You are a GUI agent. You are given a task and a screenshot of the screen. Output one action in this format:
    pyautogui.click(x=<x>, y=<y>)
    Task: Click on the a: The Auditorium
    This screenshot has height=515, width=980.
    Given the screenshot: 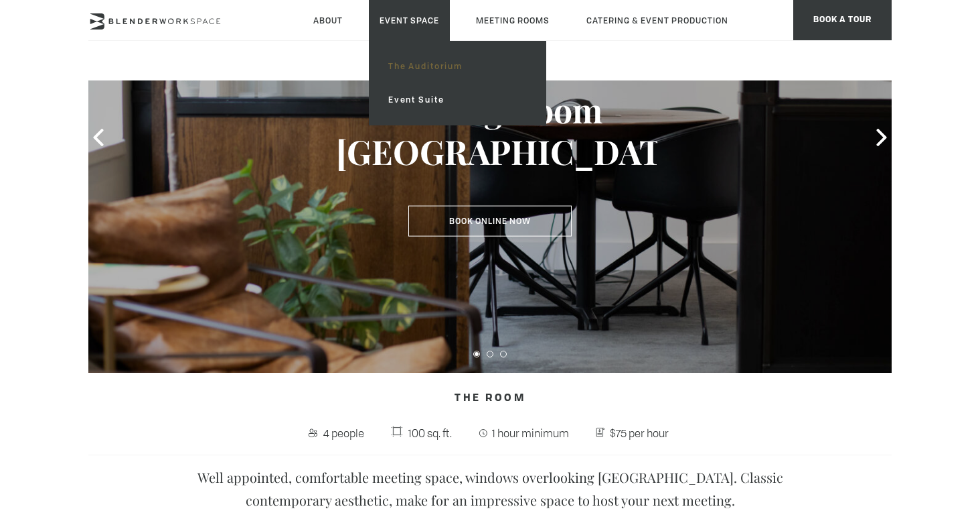 What is the action you would take?
    pyautogui.click(x=458, y=66)
    